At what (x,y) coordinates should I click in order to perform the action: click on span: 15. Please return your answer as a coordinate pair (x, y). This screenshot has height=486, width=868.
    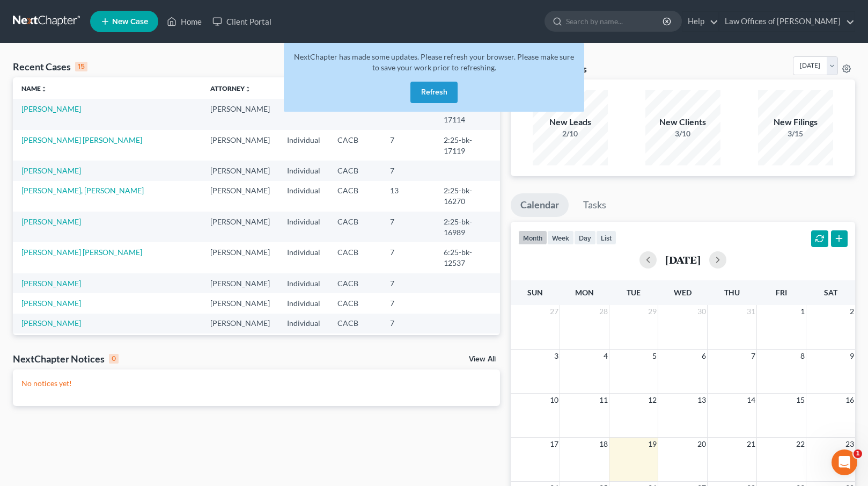
    Looking at the image, I should click on (800, 400).